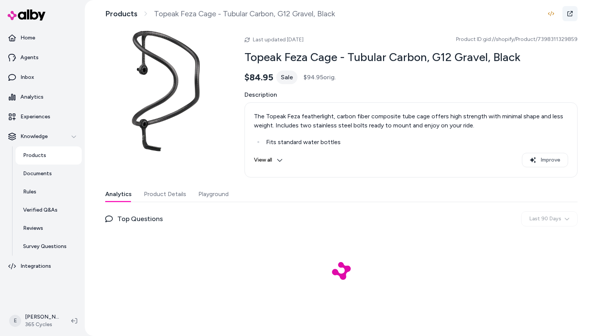 This screenshot has height=336, width=598. What do you see at coordinates (30, 192) in the screenshot?
I see `p: Rules` at bounding box center [30, 192].